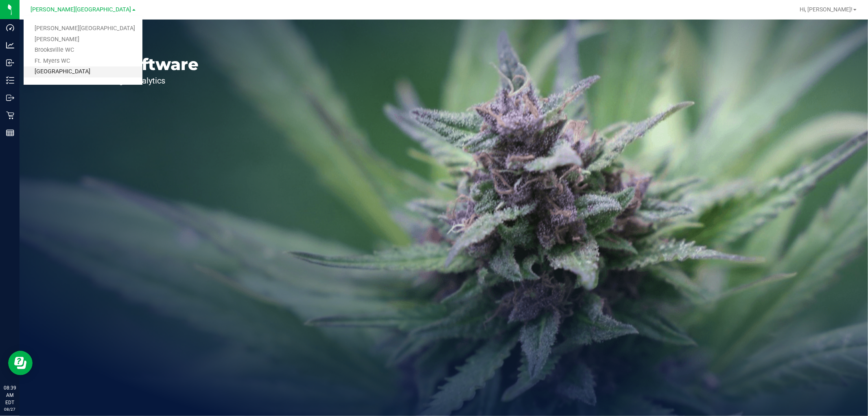 Image resolution: width=868 pixels, height=416 pixels. What do you see at coordinates (10, 27) in the screenshot?
I see `inline-svg: Dashboard` at bounding box center [10, 27].